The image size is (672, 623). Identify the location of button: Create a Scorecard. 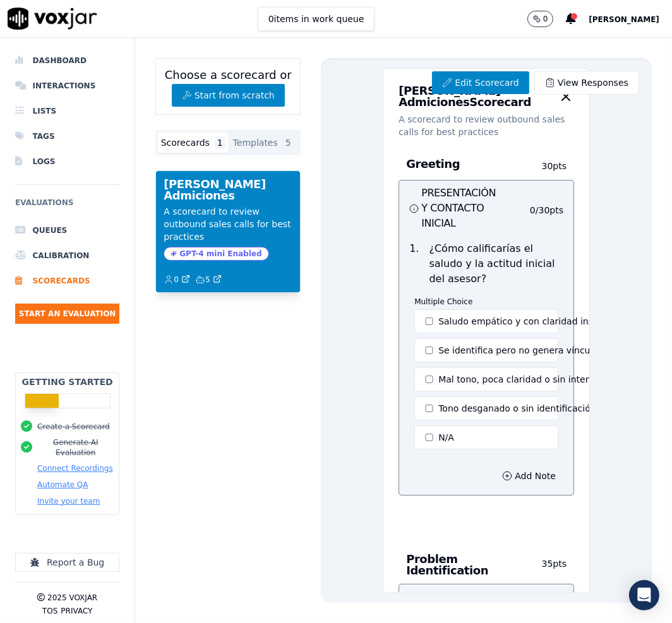
(73, 427).